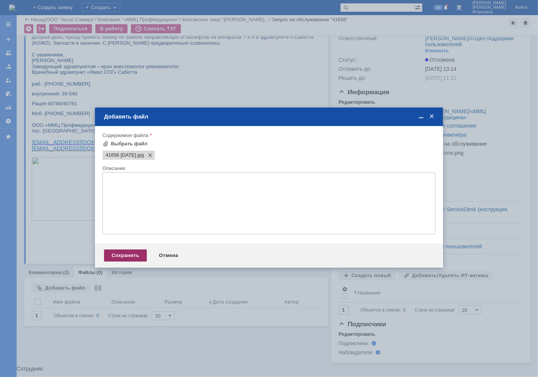  Describe the element at coordinates (421, 116) in the screenshot. I see `span: Свернуть (Ctrl + M)` at that location.